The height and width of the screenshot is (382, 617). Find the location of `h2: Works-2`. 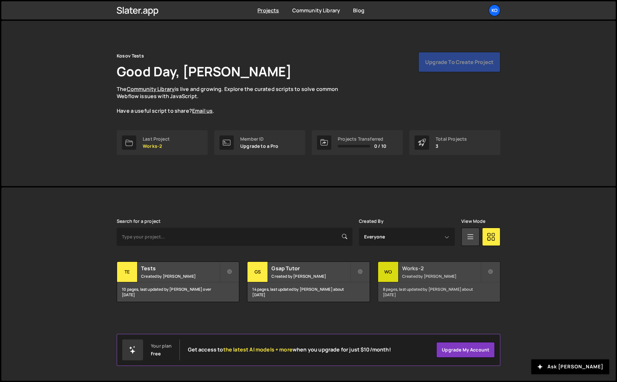

h2: Works-2 is located at coordinates (441, 268).